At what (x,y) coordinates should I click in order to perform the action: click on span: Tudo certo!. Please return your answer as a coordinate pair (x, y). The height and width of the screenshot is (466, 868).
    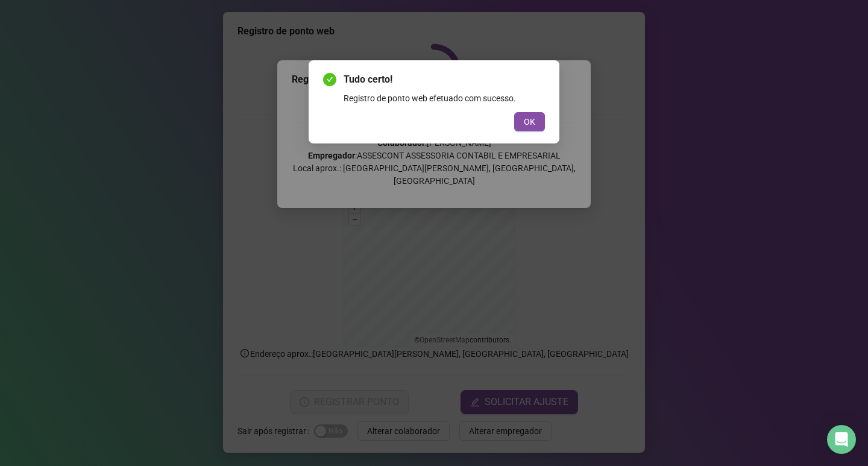
    Looking at the image, I should click on (445, 80).